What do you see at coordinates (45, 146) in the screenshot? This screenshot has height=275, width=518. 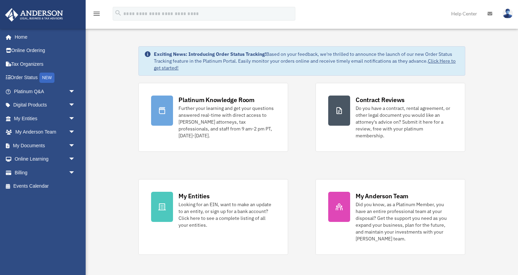 I see `a: My Documentsarrow_drop_down` at bounding box center [45, 146].